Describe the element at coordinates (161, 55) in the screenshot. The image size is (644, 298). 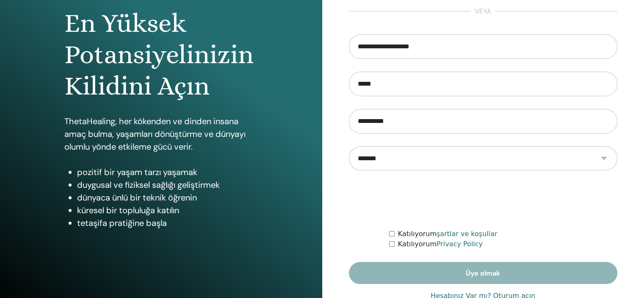
I see `h1: En Yüksek Potansiyelinizin Kilidini Açın` at that location.